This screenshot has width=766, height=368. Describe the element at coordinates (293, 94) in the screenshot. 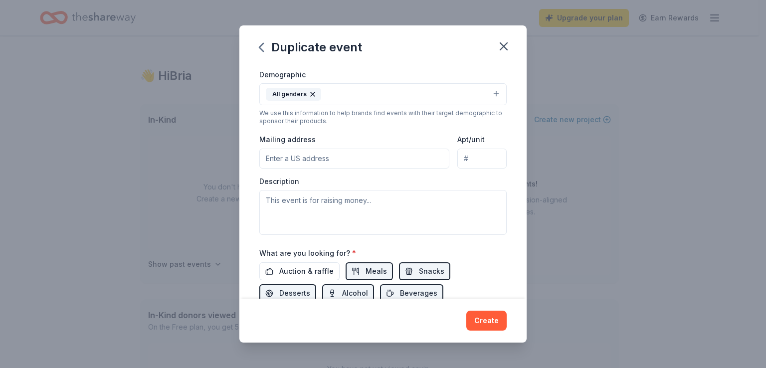

I see `div: All genders` at that location.